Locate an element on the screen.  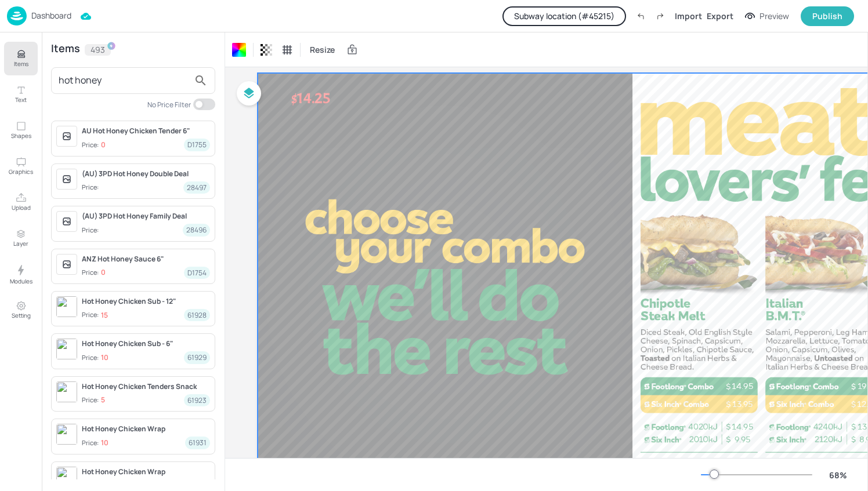
p: 493 is located at coordinates (98, 49).